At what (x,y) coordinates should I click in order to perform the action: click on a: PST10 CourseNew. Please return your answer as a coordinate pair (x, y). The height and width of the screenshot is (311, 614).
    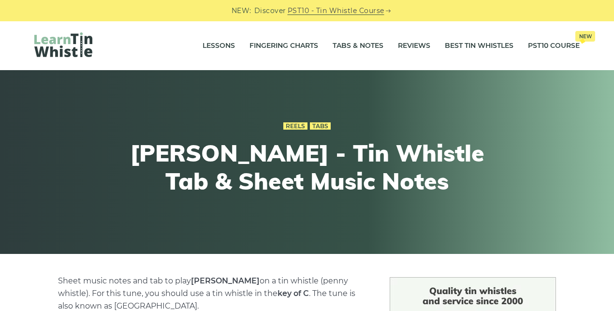
    Looking at the image, I should click on (553, 46).